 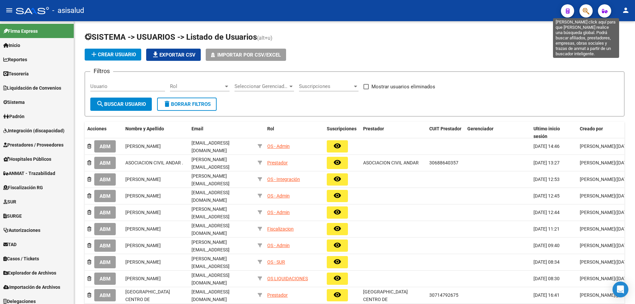 What do you see at coordinates (187, 104) in the screenshot?
I see `button: Borrar Filtros` at bounding box center [187, 104].